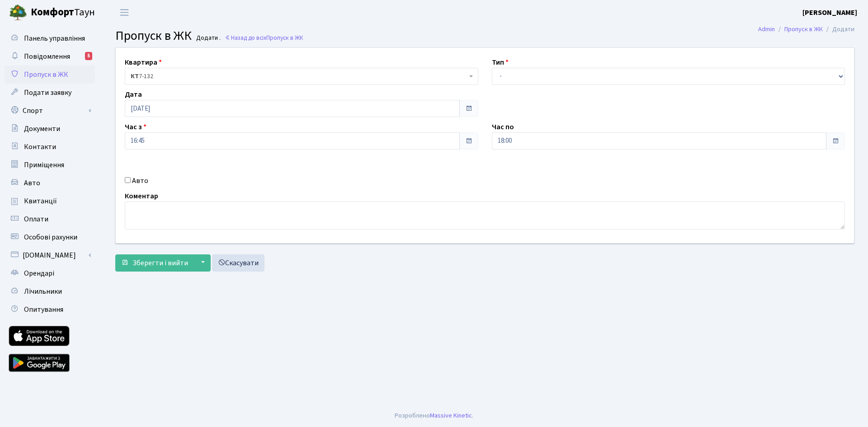  I want to click on label: Авто, so click(140, 181).